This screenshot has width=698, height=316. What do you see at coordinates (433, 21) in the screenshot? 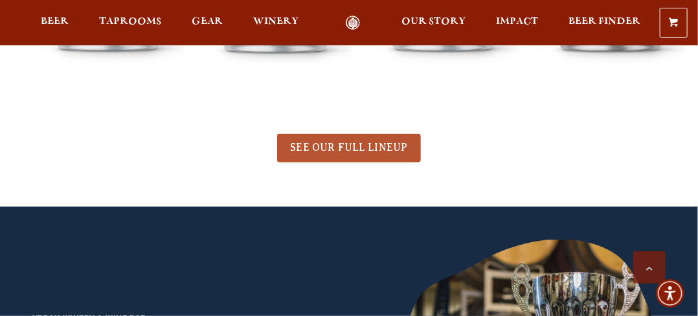
I see `span: Our Story` at bounding box center [433, 21].